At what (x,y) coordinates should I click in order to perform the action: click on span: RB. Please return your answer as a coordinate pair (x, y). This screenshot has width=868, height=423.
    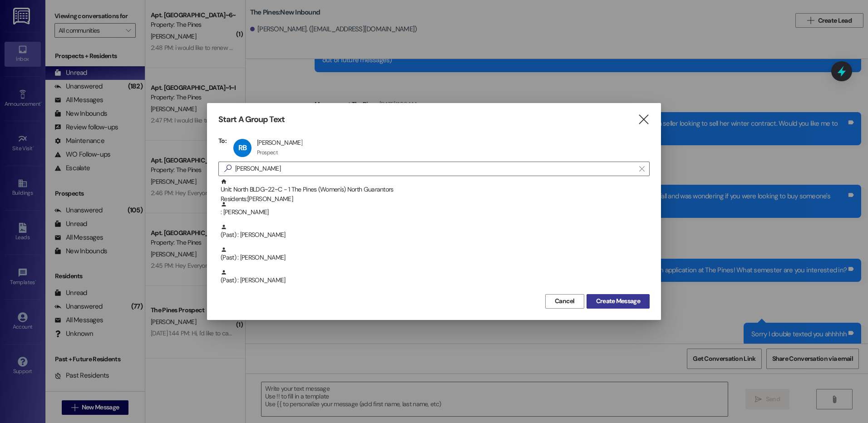
    Looking at the image, I should click on (242, 147).